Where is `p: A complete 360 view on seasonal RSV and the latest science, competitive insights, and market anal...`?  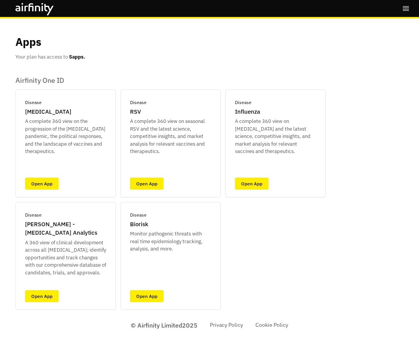 p: A complete 360 view on seasonal RSV and the latest science, competitive insights, and market anal... is located at coordinates (170, 136).